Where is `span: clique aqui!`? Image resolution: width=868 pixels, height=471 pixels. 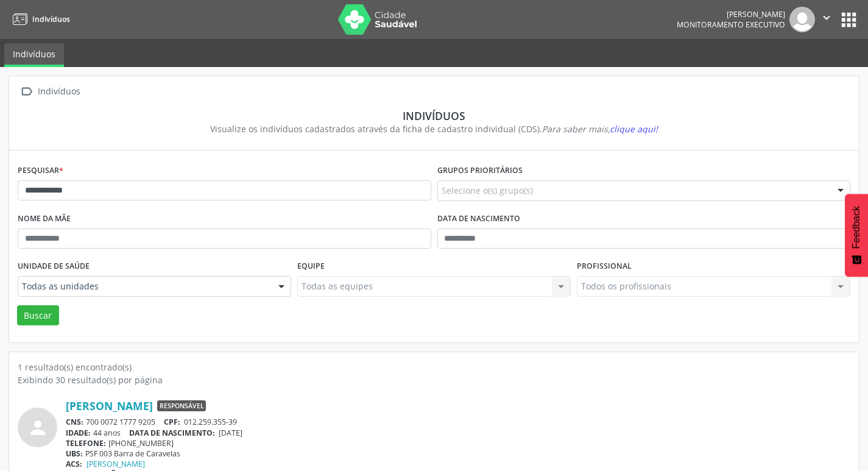 span: clique aqui! is located at coordinates (634, 129).